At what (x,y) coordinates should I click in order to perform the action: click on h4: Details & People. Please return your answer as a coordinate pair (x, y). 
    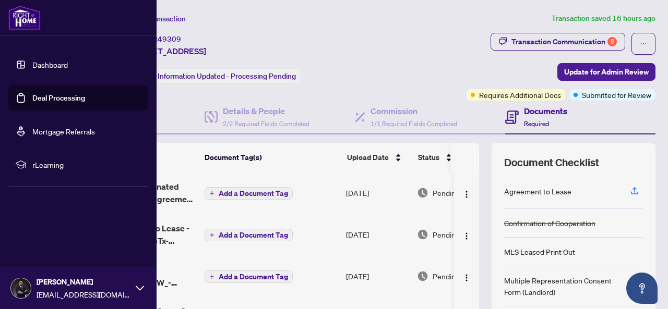
    Looking at the image, I should click on (266, 111).